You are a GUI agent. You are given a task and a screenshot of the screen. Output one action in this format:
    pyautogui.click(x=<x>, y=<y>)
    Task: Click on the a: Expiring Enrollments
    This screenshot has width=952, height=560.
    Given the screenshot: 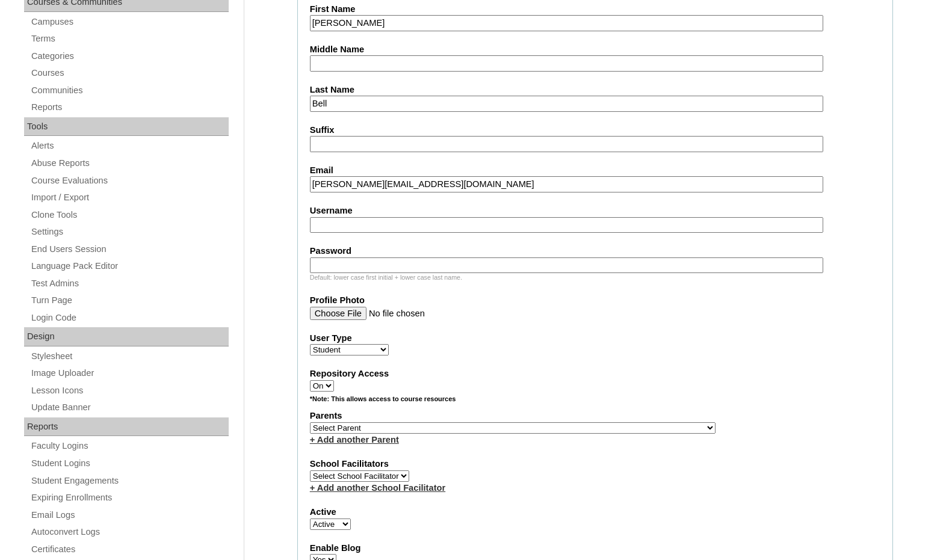 What is the action you would take?
    pyautogui.click(x=129, y=497)
    